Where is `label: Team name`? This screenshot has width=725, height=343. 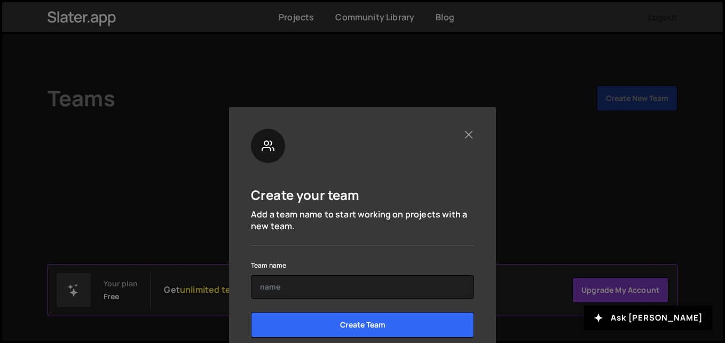
label: Team name is located at coordinates (269, 265).